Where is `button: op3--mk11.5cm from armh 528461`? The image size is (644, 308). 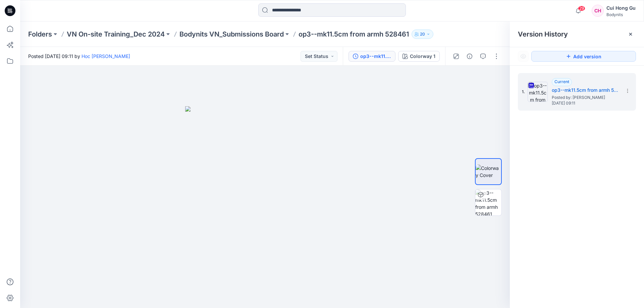
button: op3--mk11.5cm from armh 528461 is located at coordinates (372, 56).